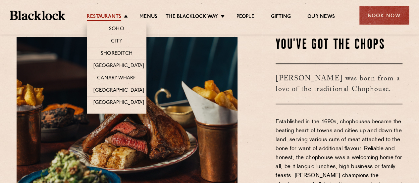 The height and width of the screenshot is (183, 419). I want to click on h2: You've Got The Chops, so click(339, 45).